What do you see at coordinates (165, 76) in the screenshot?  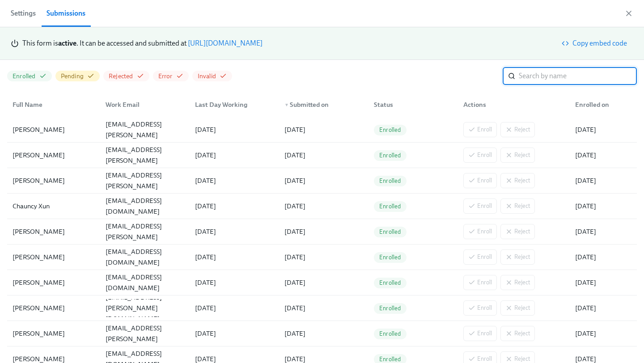 I see `span: Error` at bounding box center [165, 76].